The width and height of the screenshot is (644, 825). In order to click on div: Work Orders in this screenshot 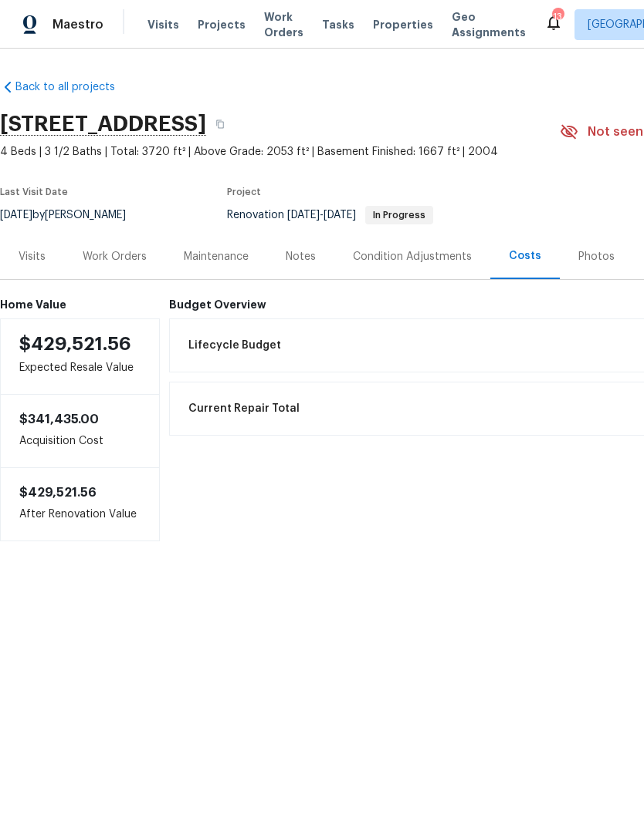, I will do `click(115, 257)`.